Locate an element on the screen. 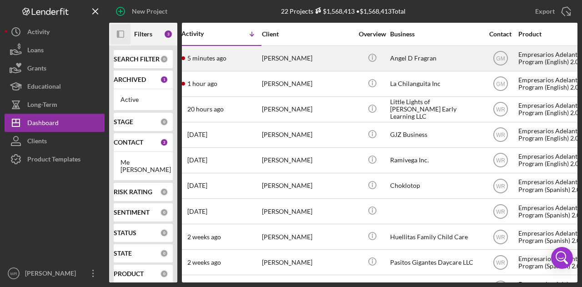  b: ARCHIVED is located at coordinates (130, 80).